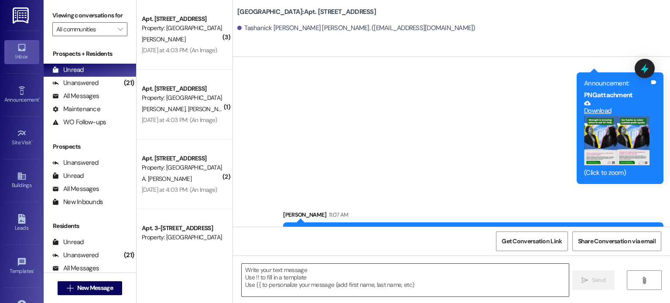 The height and width of the screenshot is (303, 670). I want to click on button: New Message, so click(90, 288).